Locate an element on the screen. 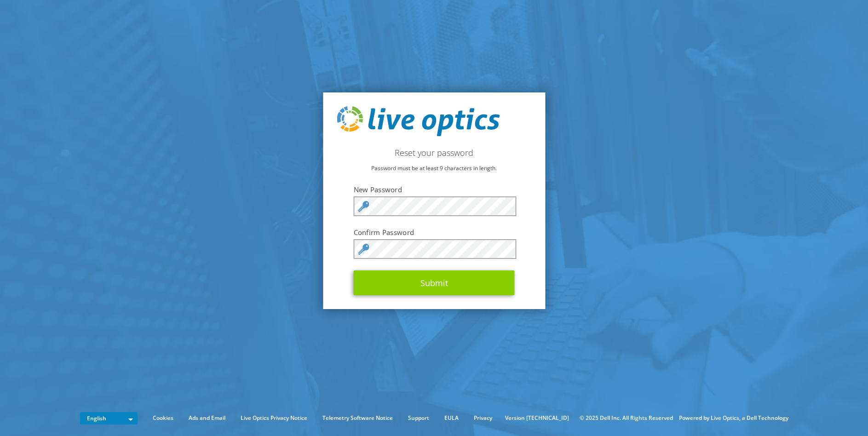 The image size is (868, 436). a: EULA is located at coordinates (451, 418).